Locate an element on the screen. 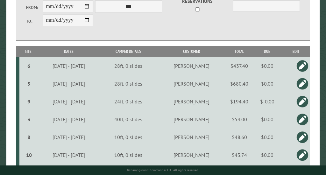 This screenshot has height=175, width=326. td: $194.40 is located at coordinates (240, 102).